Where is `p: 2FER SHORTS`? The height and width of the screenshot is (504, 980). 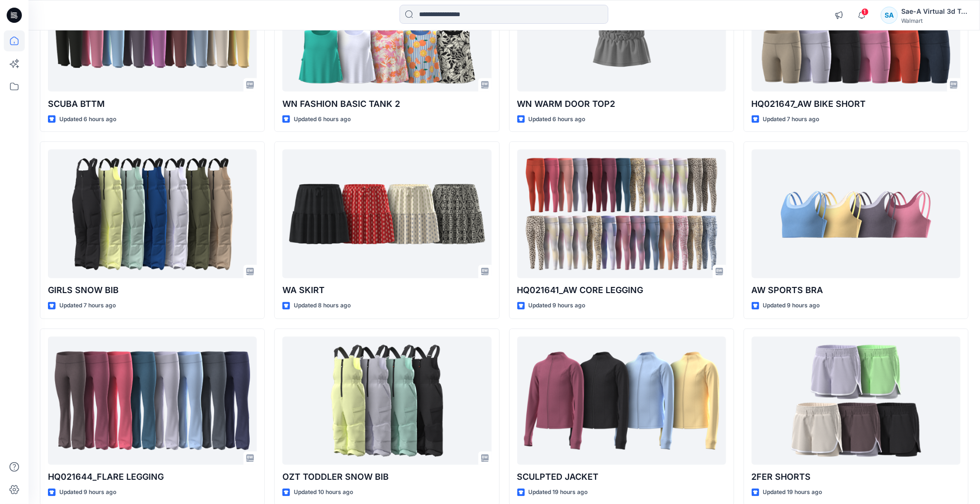
p: 2FER SHORTS is located at coordinates (856, 477).